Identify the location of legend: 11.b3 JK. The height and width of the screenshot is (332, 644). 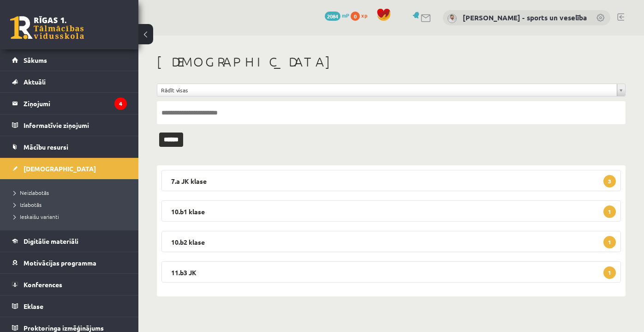
(391, 272).